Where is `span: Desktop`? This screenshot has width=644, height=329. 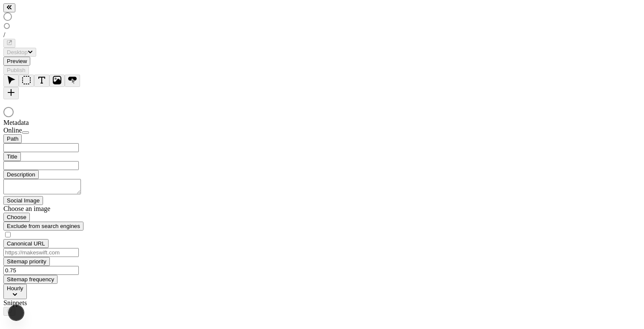 span: Desktop is located at coordinates (17, 52).